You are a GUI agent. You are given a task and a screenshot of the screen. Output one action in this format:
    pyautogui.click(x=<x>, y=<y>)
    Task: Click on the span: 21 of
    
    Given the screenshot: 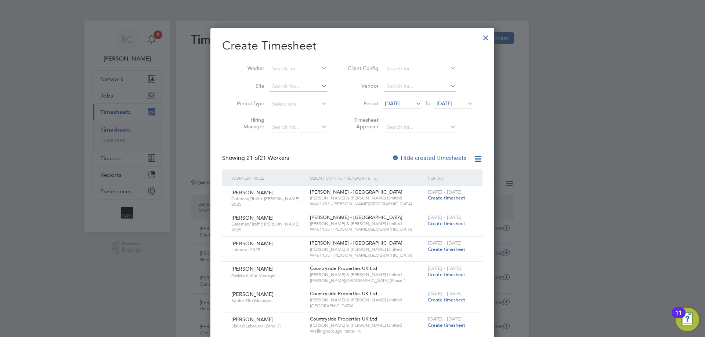 What is the action you would take?
    pyautogui.click(x=253, y=158)
    